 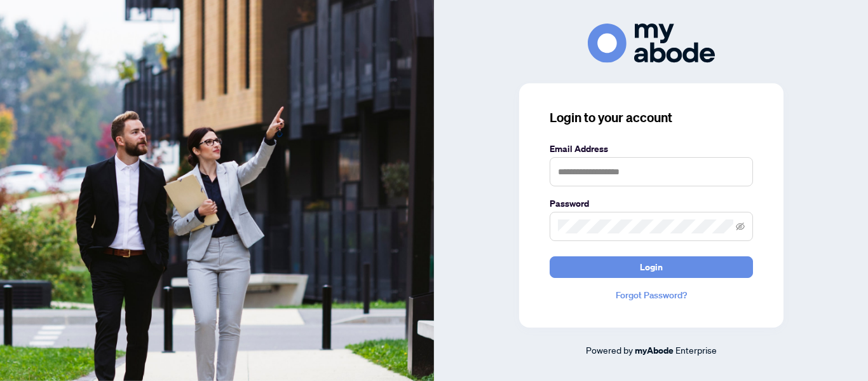 I want to click on button: Login, so click(x=651, y=267).